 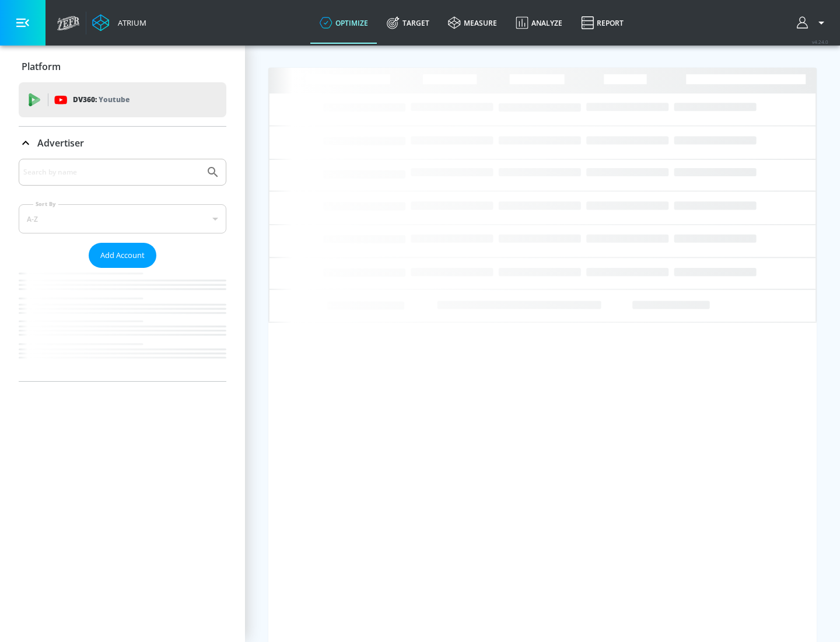 What do you see at coordinates (46, 204) in the screenshot?
I see `label: Sort By` at bounding box center [46, 204].